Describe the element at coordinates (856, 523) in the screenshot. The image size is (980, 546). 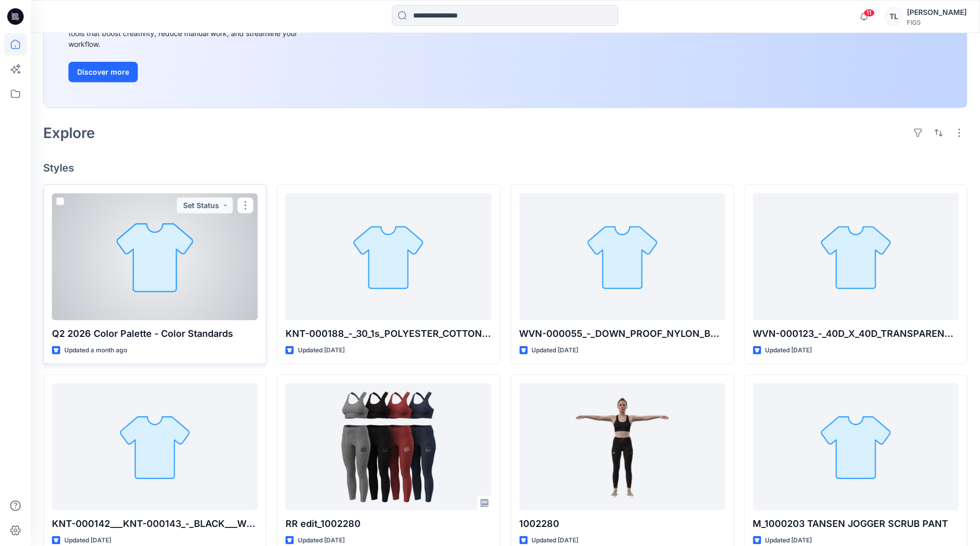
I see `p: M_1000203 TANSEN JOGGER SCRUB PANT` at that location.